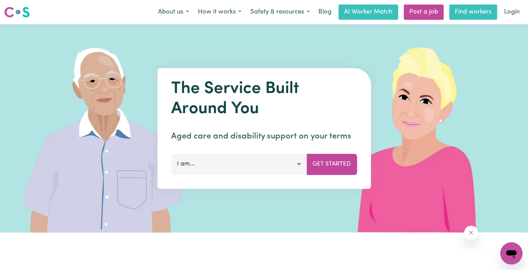 The height and width of the screenshot is (270, 528). What do you see at coordinates (219, 12) in the screenshot?
I see `button: How it works` at bounding box center [219, 12].